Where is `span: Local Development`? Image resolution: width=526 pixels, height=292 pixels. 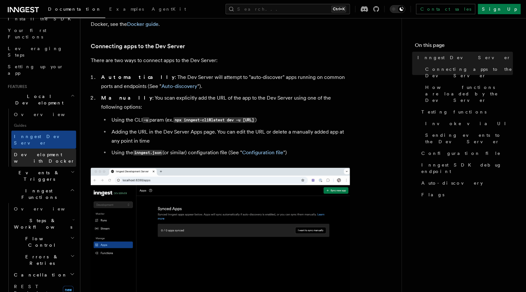 span: Local Development is located at coordinates (38, 100).